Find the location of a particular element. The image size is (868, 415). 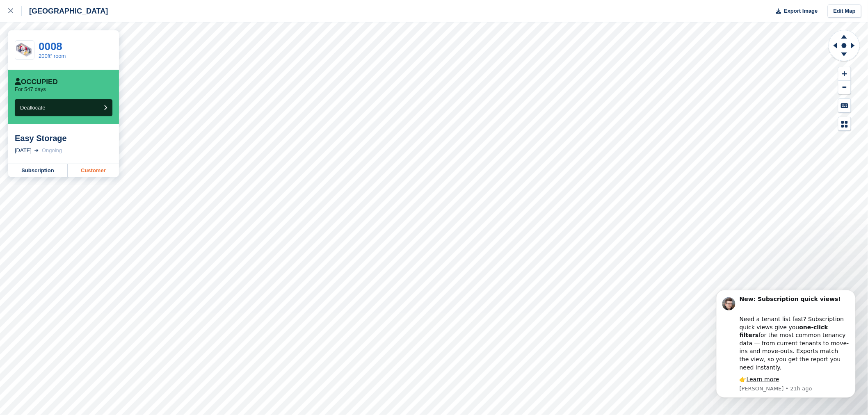

div: message notification from Steven, 21h ago. New: Subscription quick views! Need a tenant list fast... is located at coordinates (82, 56).